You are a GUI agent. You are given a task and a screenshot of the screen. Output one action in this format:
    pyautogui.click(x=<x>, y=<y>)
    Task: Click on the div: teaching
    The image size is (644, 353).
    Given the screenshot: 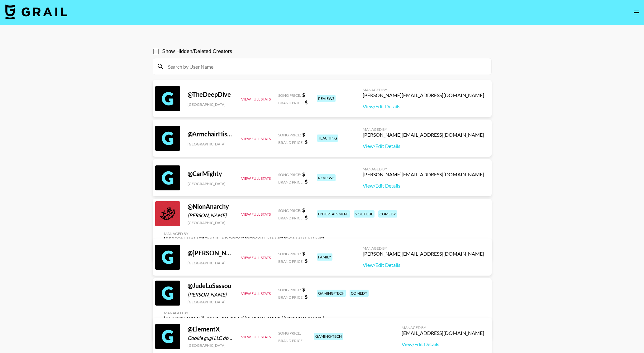 What is the action you would take?
    pyautogui.click(x=328, y=138)
    